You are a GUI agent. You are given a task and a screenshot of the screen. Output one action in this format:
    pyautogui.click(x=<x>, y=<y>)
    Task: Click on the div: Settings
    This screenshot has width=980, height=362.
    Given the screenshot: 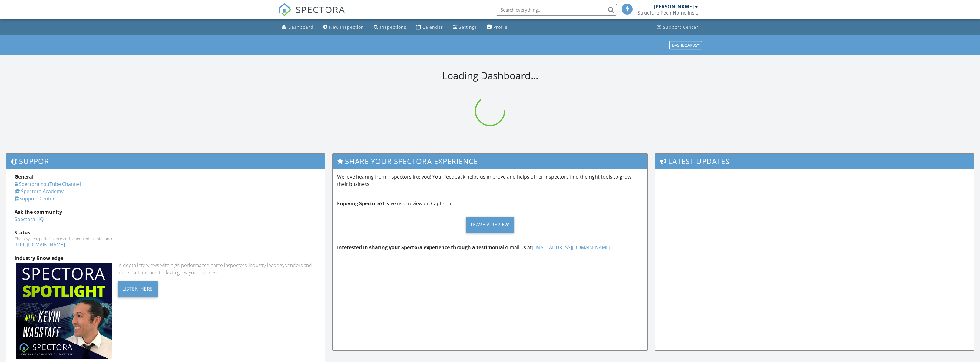 What is the action you would take?
    pyautogui.click(x=468, y=27)
    